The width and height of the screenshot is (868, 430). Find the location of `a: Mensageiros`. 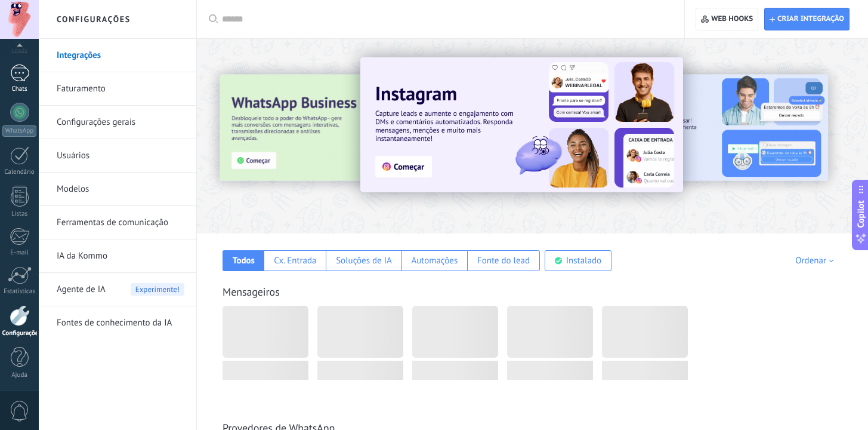

a: Mensageiros is located at coordinates (251, 291).